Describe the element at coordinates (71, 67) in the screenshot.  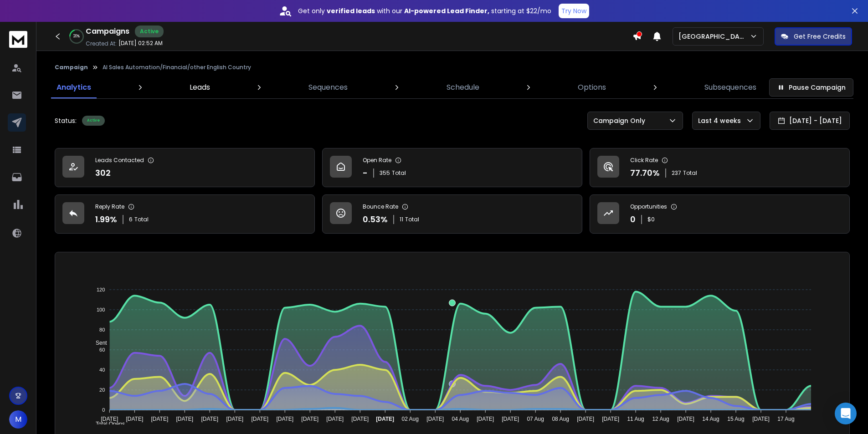
I see `button: Campaign` at that location.